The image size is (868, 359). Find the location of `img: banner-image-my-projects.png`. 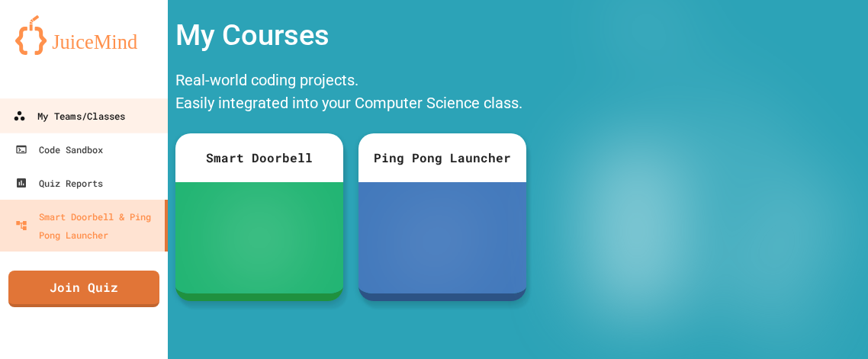

img: banner-image-my-projects.png is located at coordinates (701, 180).